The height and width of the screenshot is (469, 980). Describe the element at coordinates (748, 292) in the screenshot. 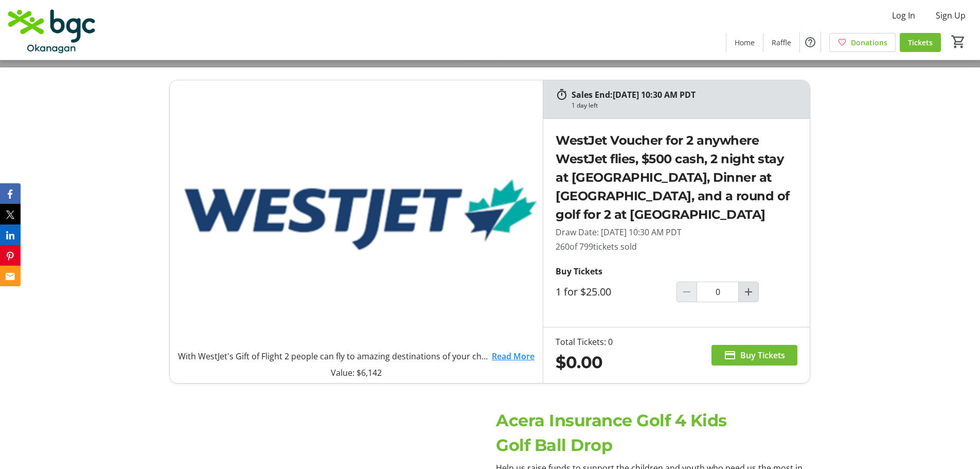

I see `button: Increment by one` at that location.